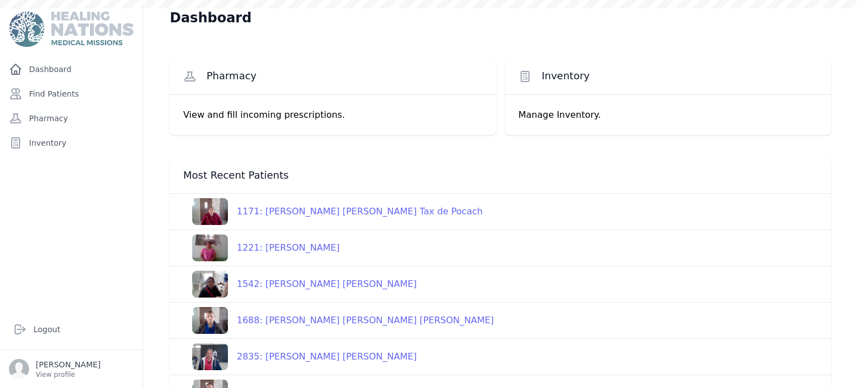 The image size is (858, 388). Describe the element at coordinates (333, 115) in the screenshot. I see `p: View and fill incoming prescriptions.` at that location.